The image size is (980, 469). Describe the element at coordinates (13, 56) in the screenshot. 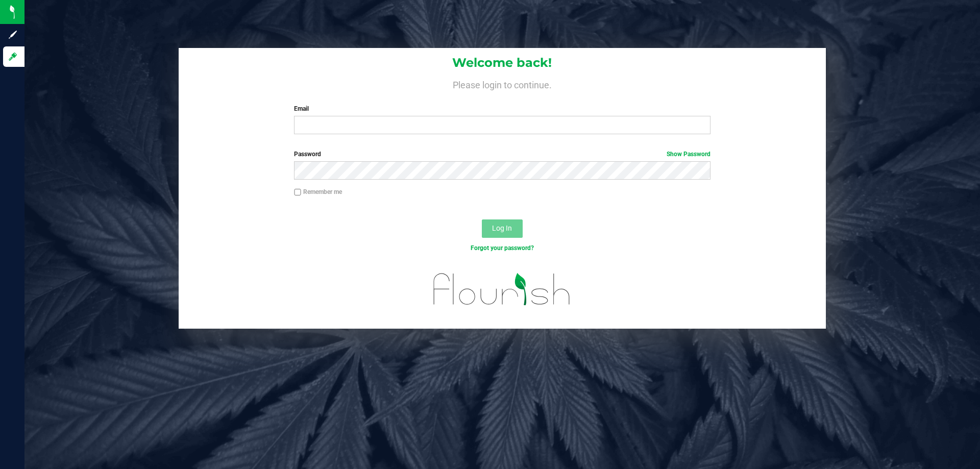

I see `inline-svg: Log in` at that location.